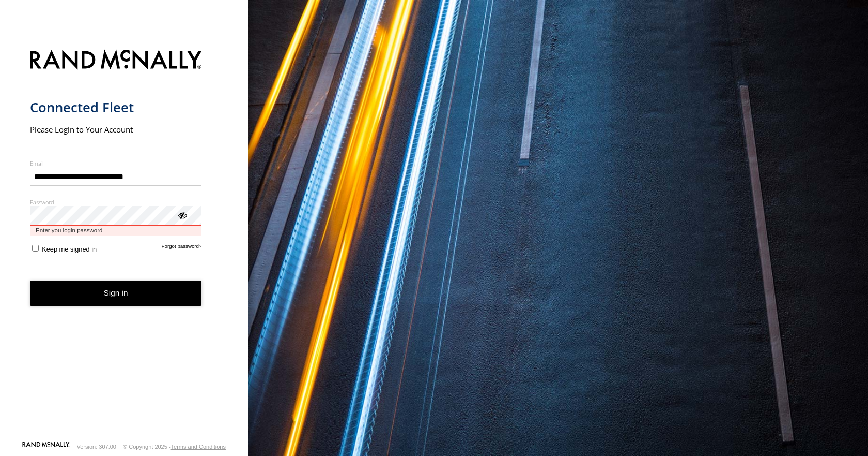 The width and height of the screenshot is (868, 456). I want to click on input: Keep me signed in, so click(35, 248).